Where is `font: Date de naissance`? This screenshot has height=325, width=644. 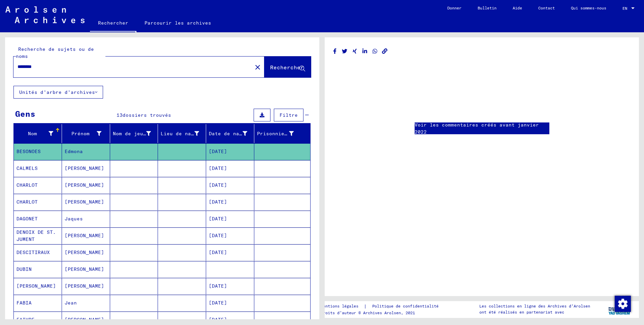
font: Date de naissance is located at coordinates (234, 134).